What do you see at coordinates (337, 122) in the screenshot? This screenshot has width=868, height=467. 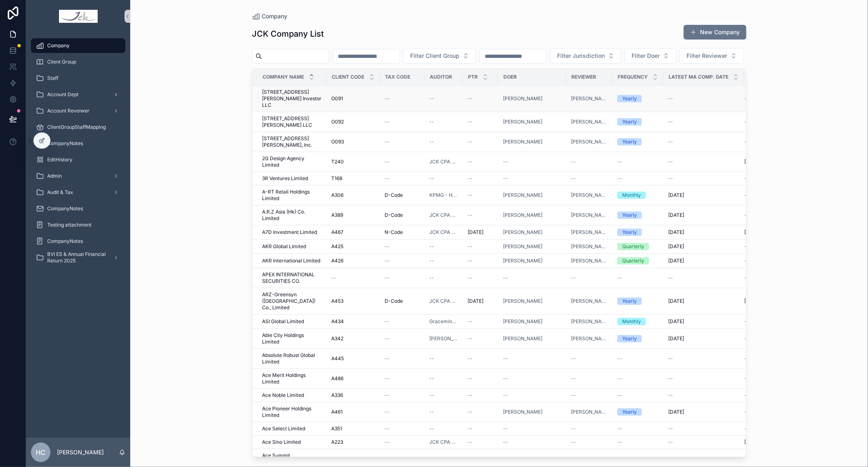 I see `span: O092` at bounding box center [337, 122].